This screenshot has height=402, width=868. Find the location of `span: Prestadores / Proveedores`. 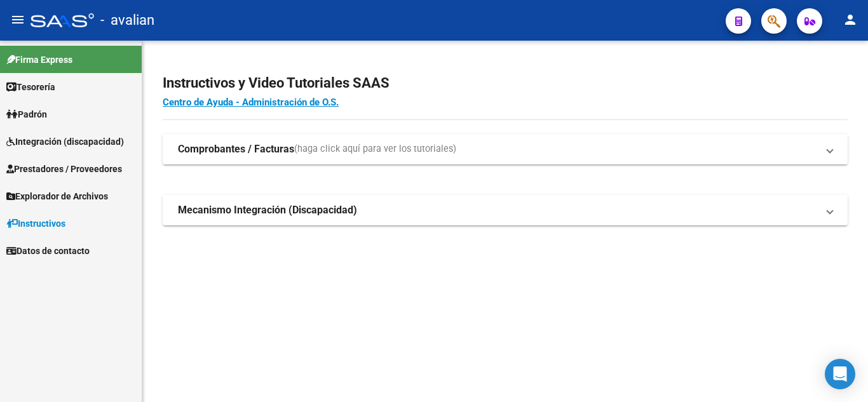

span: Prestadores / Proveedores is located at coordinates (64, 169).